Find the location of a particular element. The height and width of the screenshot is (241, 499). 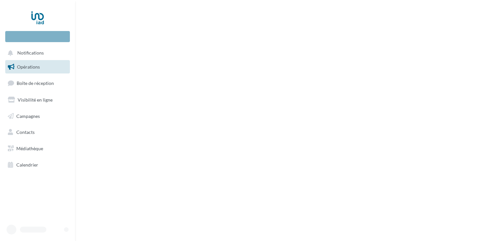

a: Campagnes is located at coordinates (38, 116).